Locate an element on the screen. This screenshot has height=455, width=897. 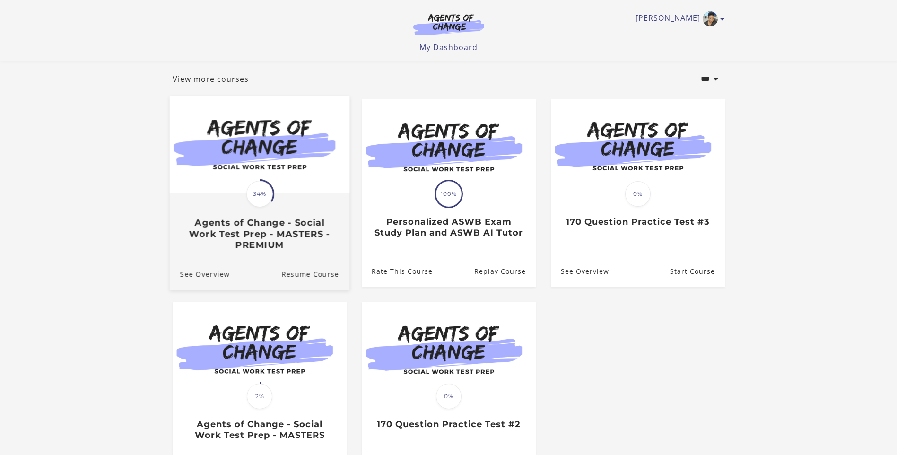
a: My Dashboard is located at coordinates (448, 47).